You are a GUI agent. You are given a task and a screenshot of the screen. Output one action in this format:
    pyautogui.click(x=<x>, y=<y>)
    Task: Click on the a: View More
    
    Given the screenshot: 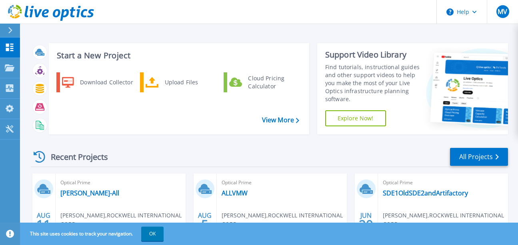 What is the action you would take?
    pyautogui.click(x=281, y=120)
    